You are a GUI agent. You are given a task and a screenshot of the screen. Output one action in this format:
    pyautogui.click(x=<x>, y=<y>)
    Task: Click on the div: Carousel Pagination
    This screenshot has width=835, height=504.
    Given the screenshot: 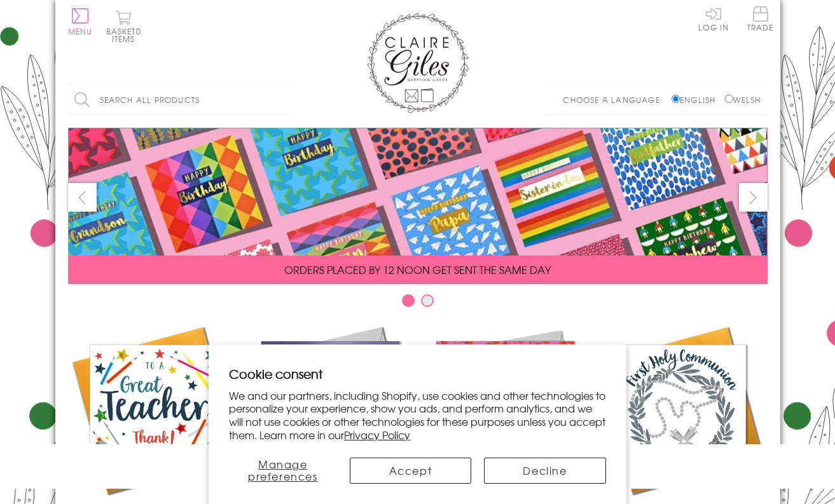 What is the action you would take?
    pyautogui.click(x=418, y=303)
    